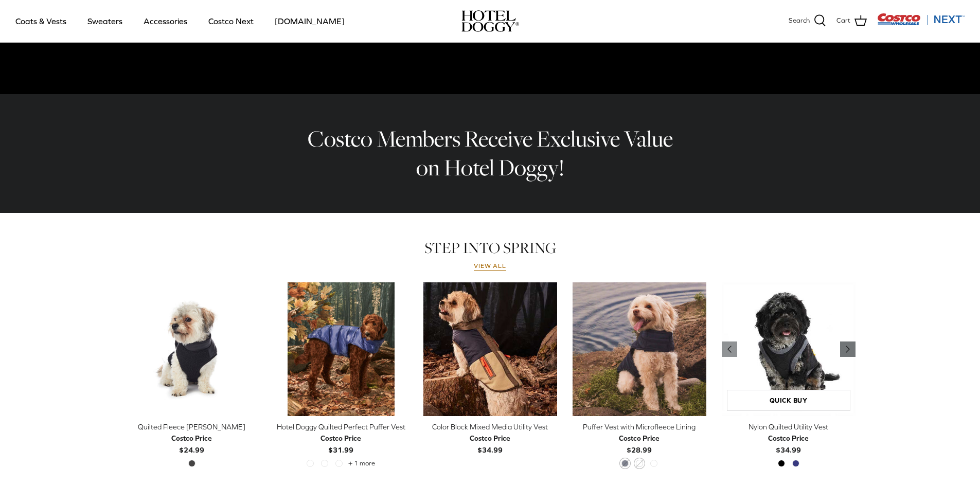  What do you see at coordinates (105, 21) in the screenshot?
I see `a: Sweaters` at bounding box center [105, 21].